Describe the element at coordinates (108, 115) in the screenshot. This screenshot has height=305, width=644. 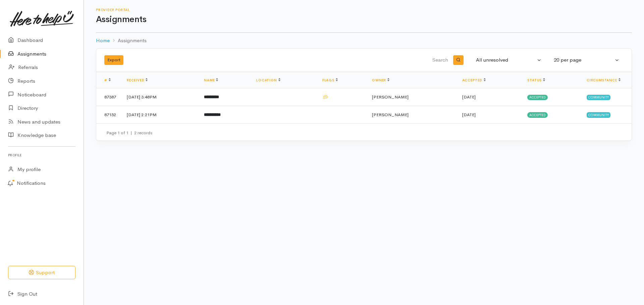
I see `td: 87152` at that location.